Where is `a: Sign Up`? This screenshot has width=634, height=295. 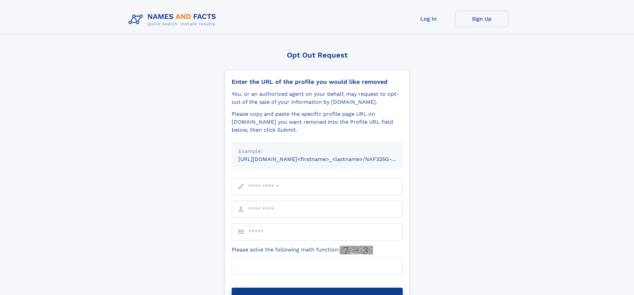 a: Sign Up is located at coordinates (482, 19).